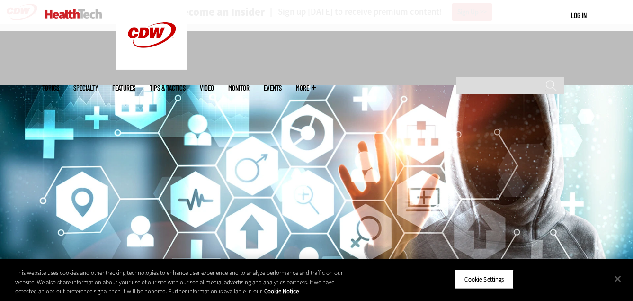 This screenshot has width=633, height=301. What do you see at coordinates (168, 88) in the screenshot?
I see `a: Tips & Tactics` at bounding box center [168, 88].